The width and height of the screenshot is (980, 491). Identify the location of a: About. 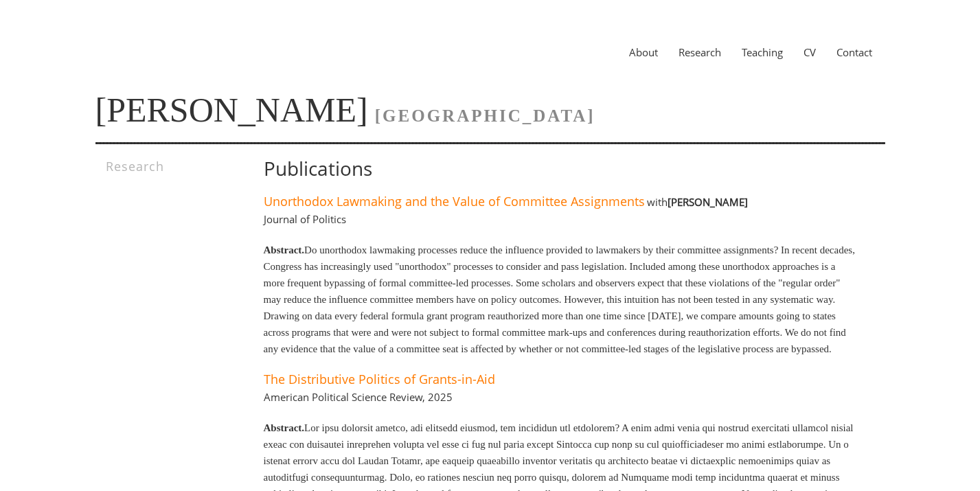
(644, 52).